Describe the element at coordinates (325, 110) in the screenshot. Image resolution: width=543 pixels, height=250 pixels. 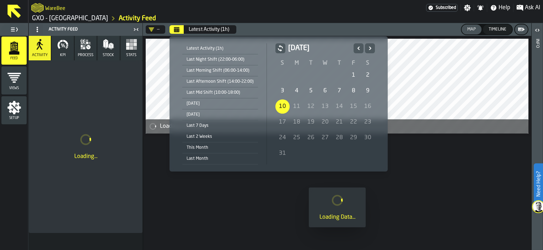
I see `table: August 2025` at that location.